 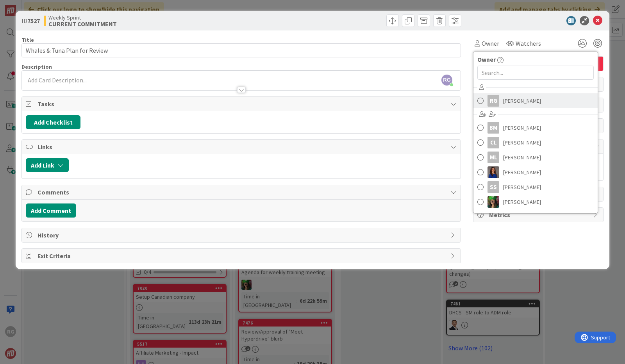 What do you see at coordinates (493, 142) in the screenshot?
I see `div: CL` at bounding box center [493, 142].